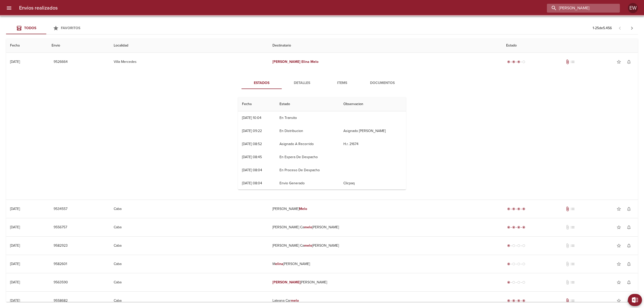  Describe the element at coordinates (305, 62) in the screenshot. I see `em: Elina` at that location.